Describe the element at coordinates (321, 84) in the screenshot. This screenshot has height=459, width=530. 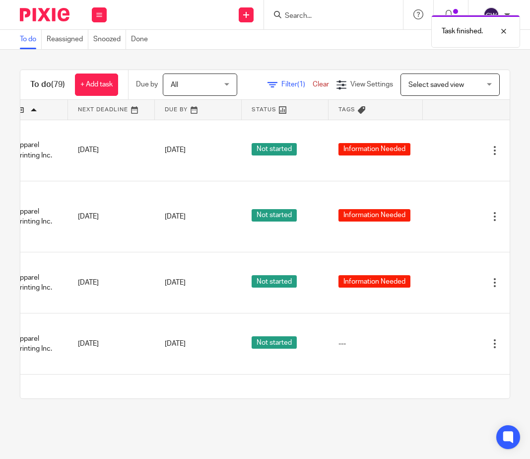
I see `a: Clear` at that location.